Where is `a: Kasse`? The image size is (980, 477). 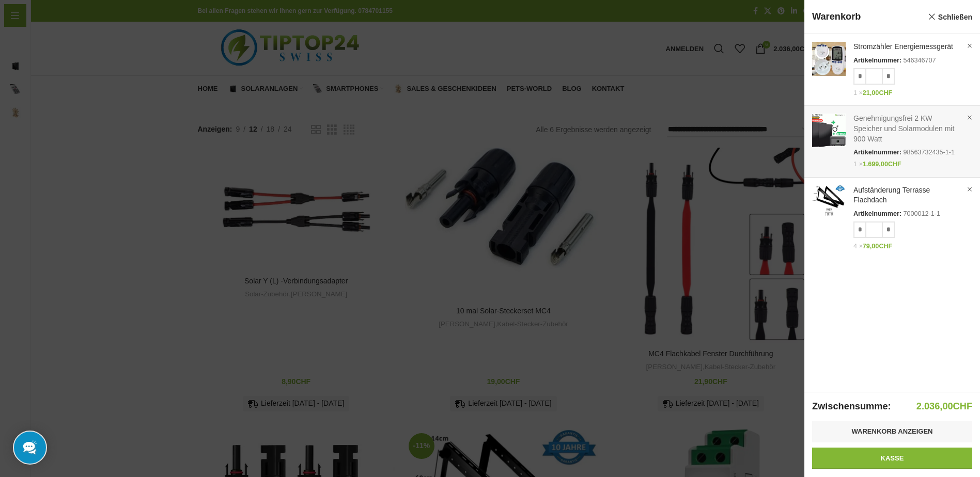
a: Kasse is located at coordinates (892, 459).